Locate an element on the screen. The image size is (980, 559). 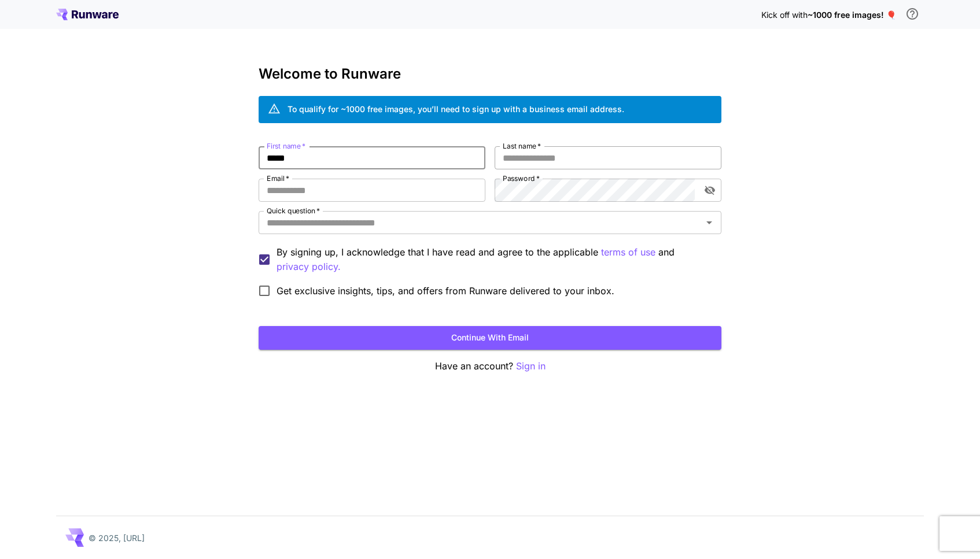
label: Email is located at coordinates (278, 178).